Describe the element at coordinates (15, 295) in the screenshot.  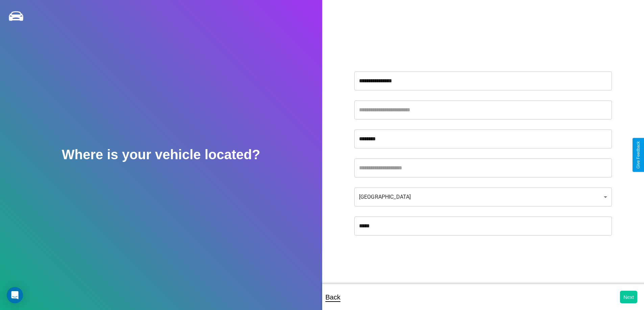
I see `div: Open Intercom Messenger` at that location.